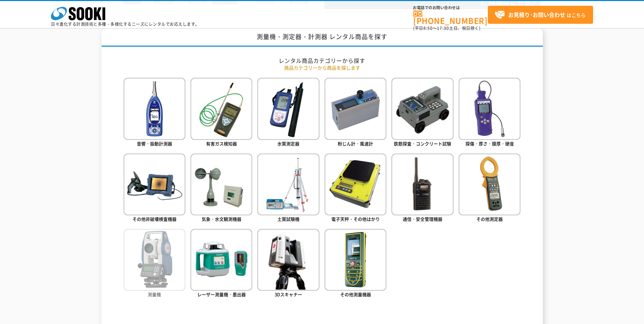 The height and width of the screenshot is (324, 644). What do you see at coordinates (288, 294) in the screenshot?
I see `span: 3Dスキャナー` at bounding box center [288, 294].